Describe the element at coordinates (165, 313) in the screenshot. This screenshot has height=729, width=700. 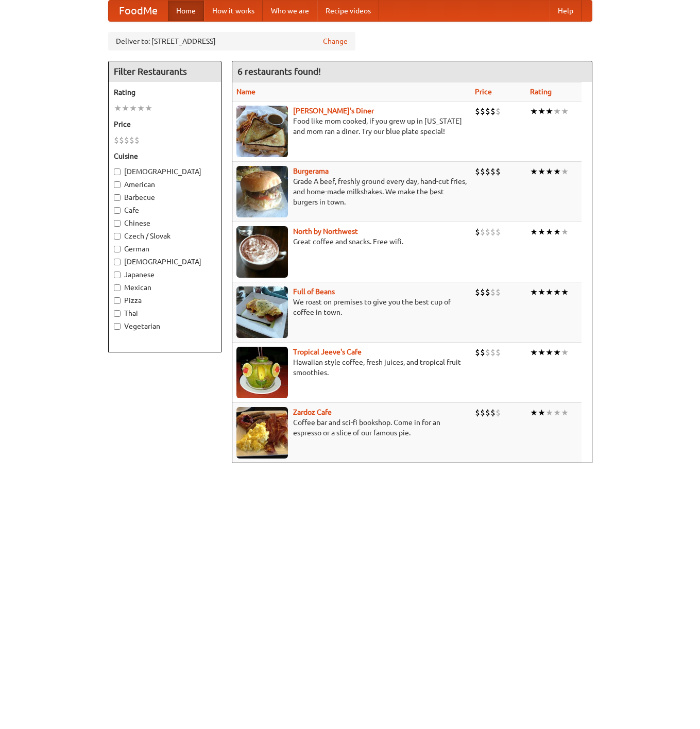
I see `label: Thai` at that location.